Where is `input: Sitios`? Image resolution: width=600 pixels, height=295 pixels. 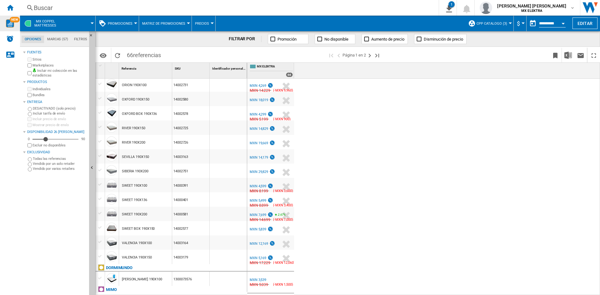
input: Sitios is located at coordinates (29, 59).